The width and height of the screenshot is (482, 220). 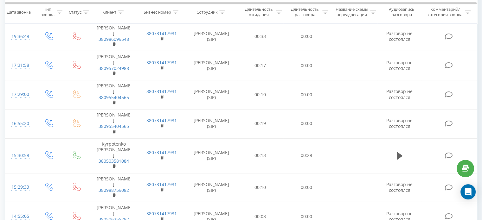 I want to click on div: Комментарий/категория звонка, so click(x=444, y=12).